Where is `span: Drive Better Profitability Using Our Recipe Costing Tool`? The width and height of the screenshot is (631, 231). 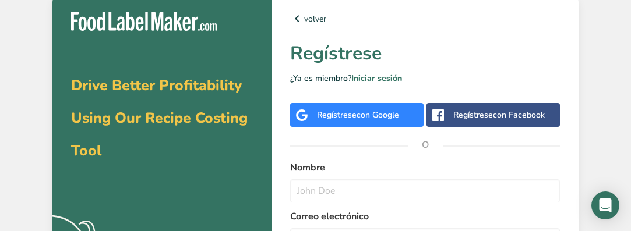
span: Drive Better Profitability Using Our Recipe Costing Tool is located at coordinates (159, 118).